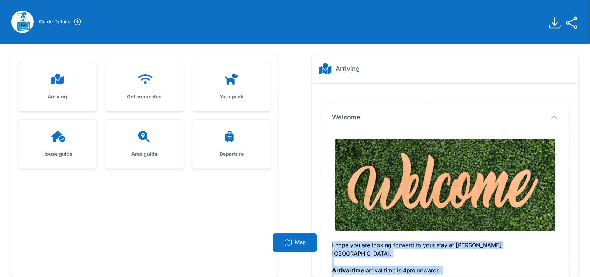  What do you see at coordinates (144, 87) in the screenshot?
I see `a: Get connected` at bounding box center [144, 87].